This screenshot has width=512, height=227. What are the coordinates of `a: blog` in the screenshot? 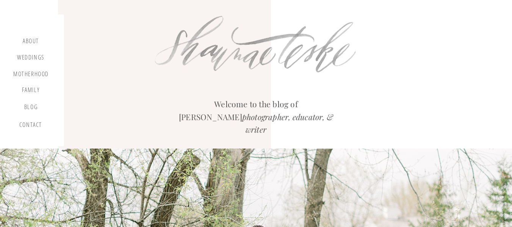 It's located at (31, 109).